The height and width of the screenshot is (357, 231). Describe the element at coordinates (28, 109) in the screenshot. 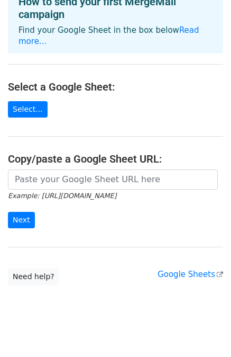

I see `a: Select...` at that location.